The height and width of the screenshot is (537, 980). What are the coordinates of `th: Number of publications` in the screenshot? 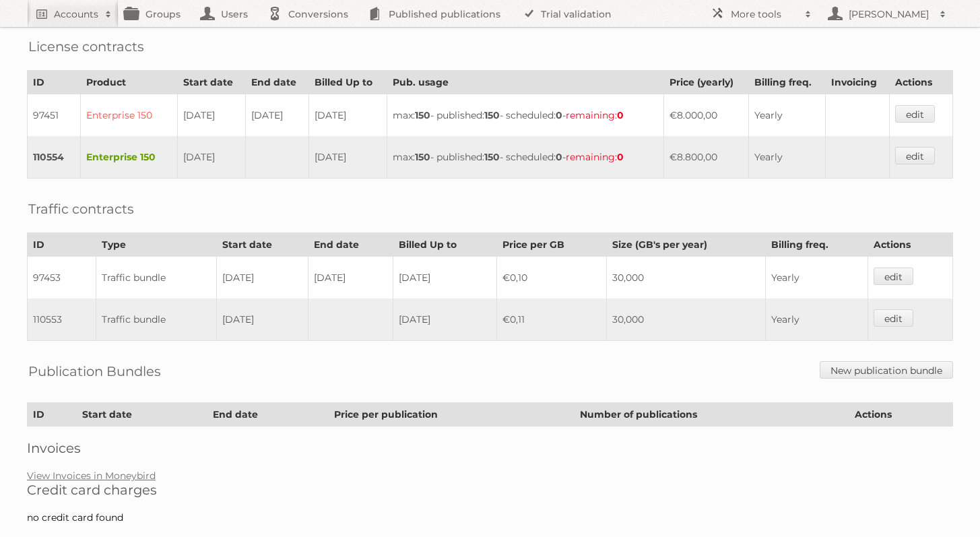 It's located at (711, 414).